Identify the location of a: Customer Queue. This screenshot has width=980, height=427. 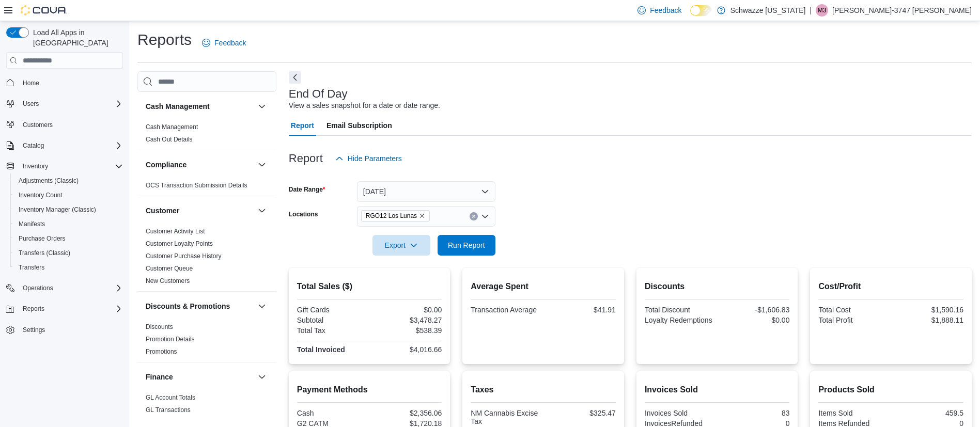
(169, 269).